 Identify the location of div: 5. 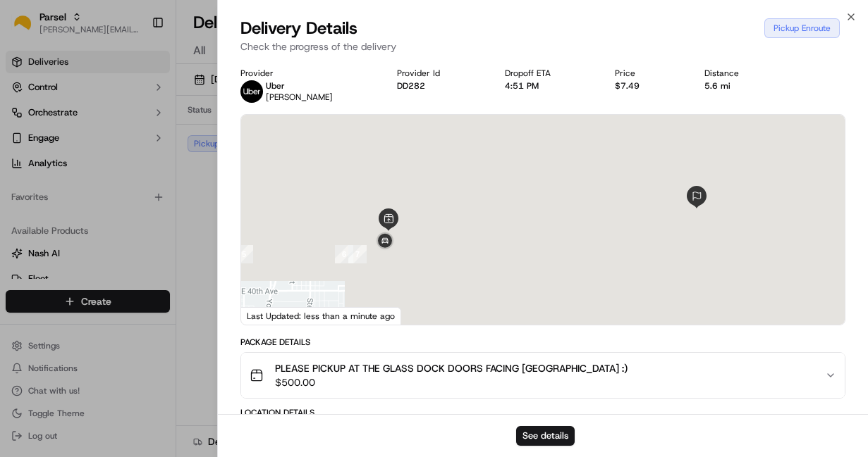
(244, 255).